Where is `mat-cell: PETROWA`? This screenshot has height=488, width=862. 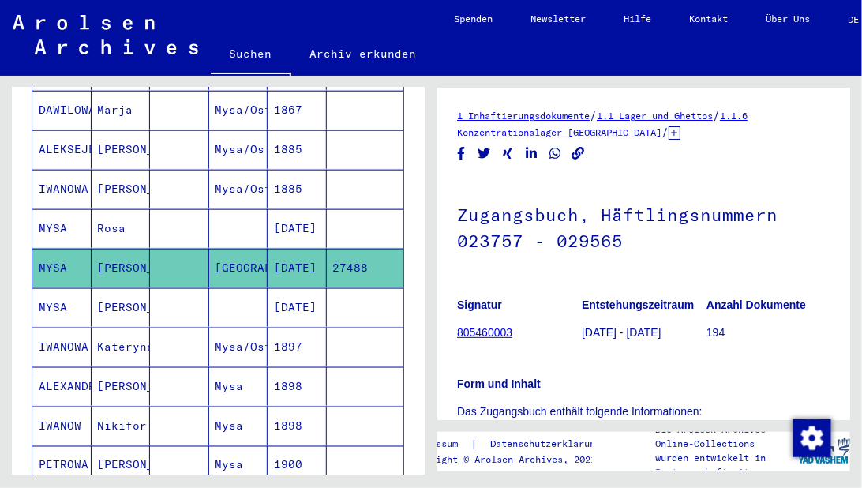
mat-cell: PETROWA is located at coordinates (62, 465).